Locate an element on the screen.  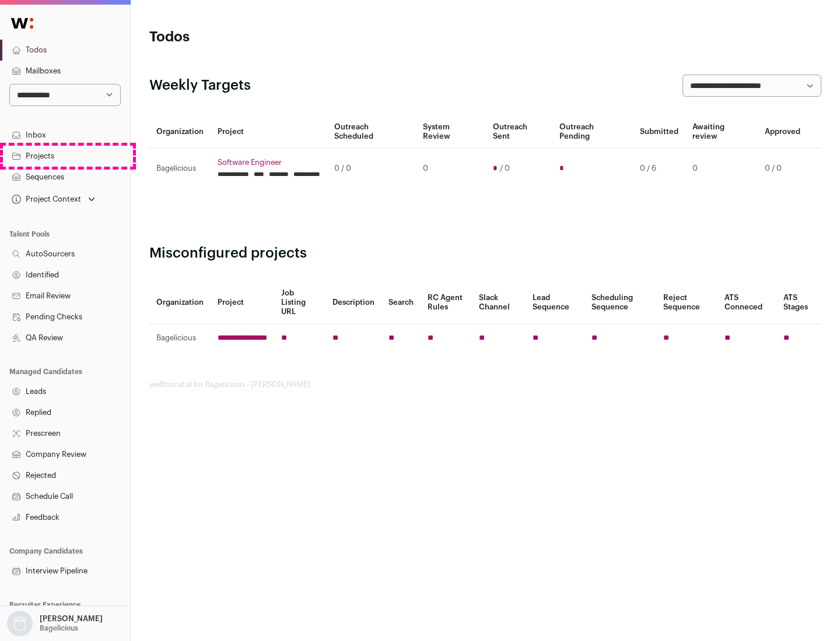
th: Submitted is located at coordinates (659, 131).